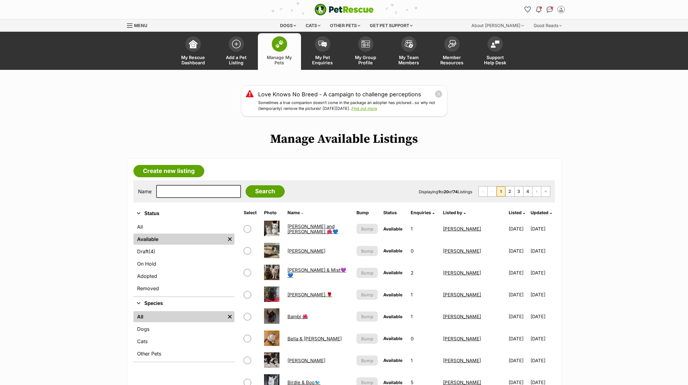 This screenshot has height=385, width=688. What do you see at coordinates (345, 26) in the screenshot?
I see `div: Other pets` at bounding box center [345, 26].